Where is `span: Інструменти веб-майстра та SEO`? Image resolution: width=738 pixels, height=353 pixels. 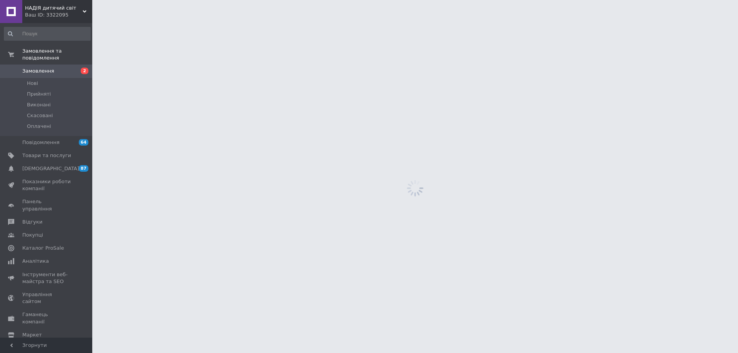 span: Інструменти веб-майстра та SEO is located at coordinates (47, 278).